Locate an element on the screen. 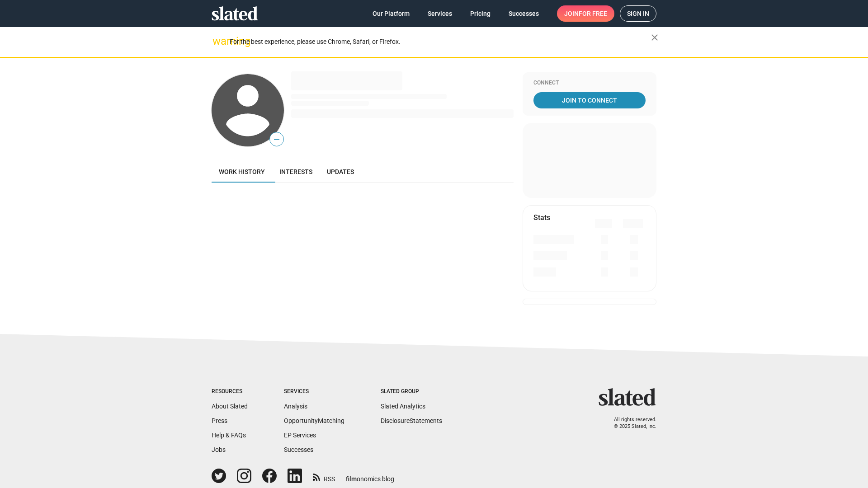 The height and width of the screenshot is (488, 868). span: Updates is located at coordinates (340, 172).